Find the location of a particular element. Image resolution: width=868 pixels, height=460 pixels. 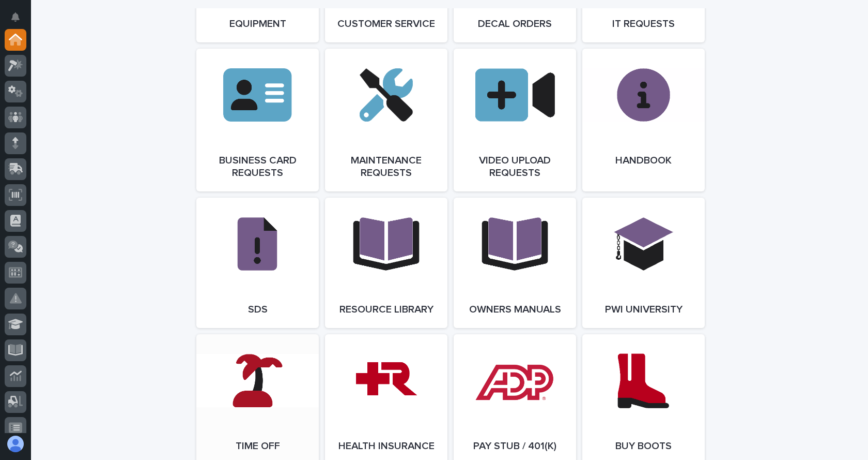

a: Handbook is located at coordinates (644, 120).